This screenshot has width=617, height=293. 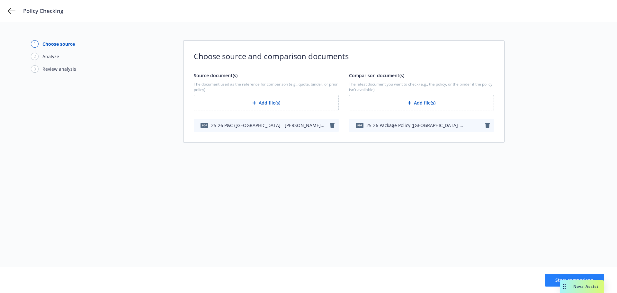 What do you see at coordinates (564, 286) in the screenshot?
I see `div: Drag to move` at bounding box center [564, 286].